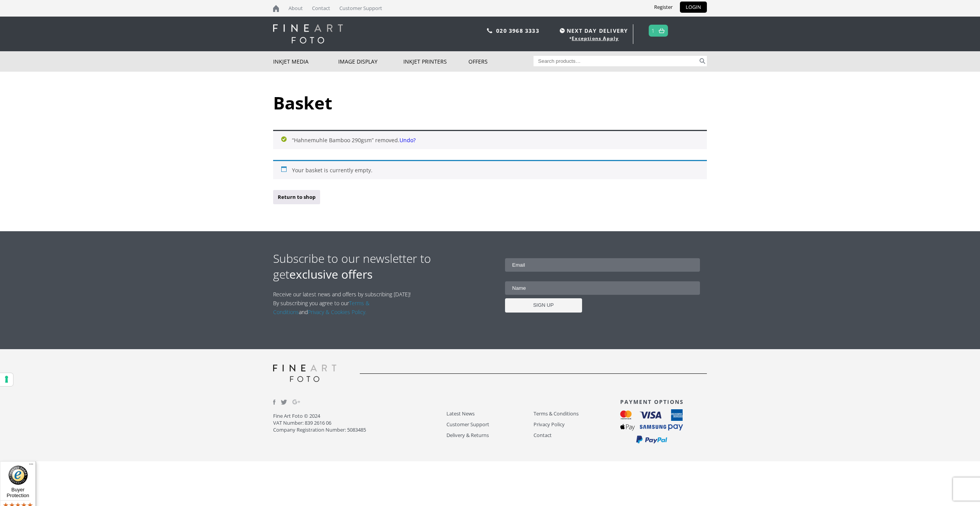 The height and width of the screenshot is (506, 980). Describe the element at coordinates (577, 413) in the screenshot. I see `a: Terms & Conditions` at that location.